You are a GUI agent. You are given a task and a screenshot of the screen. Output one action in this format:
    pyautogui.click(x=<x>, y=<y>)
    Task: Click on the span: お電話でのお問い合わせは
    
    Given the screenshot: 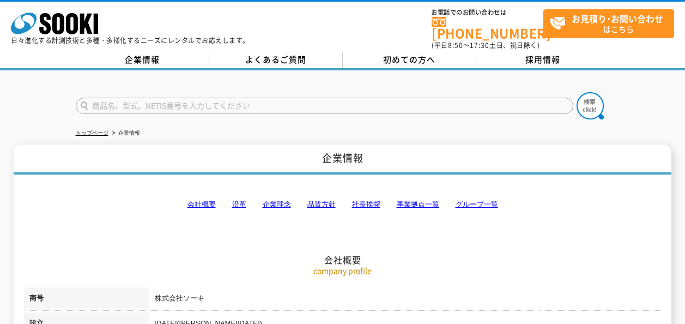 What is the action you would take?
    pyautogui.click(x=487, y=13)
    